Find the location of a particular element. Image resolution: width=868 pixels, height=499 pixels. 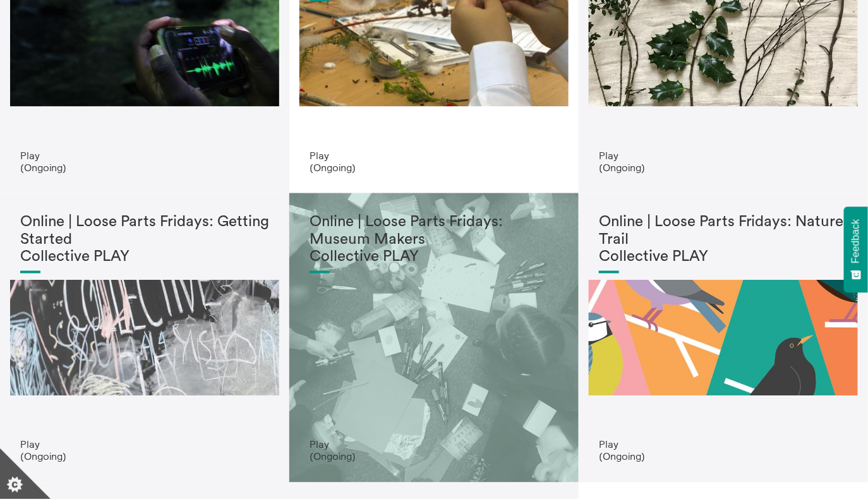

a: NATURE TRAIL A3 BACK Online | Loose Parts Fridays: Nature TrailCollective PLAY Play (Ongoing) is located at coordinates (724, 338).